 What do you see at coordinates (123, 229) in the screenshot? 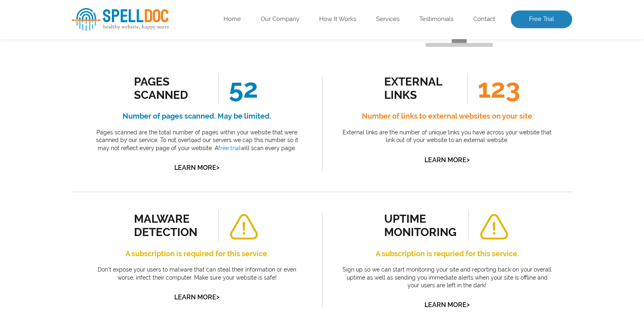
I see `a: 7` at bounding box center [123, 229].